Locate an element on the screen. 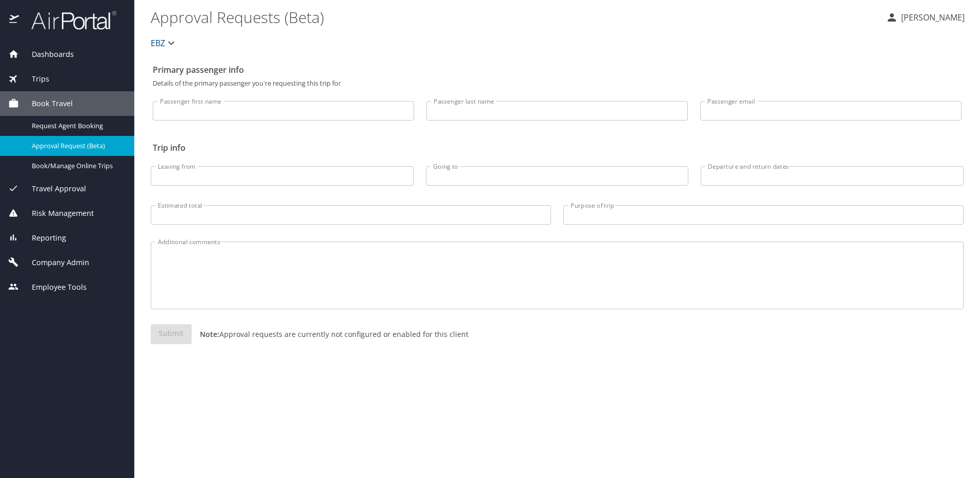  span: Risk Management is located at coordinates (57, 214).